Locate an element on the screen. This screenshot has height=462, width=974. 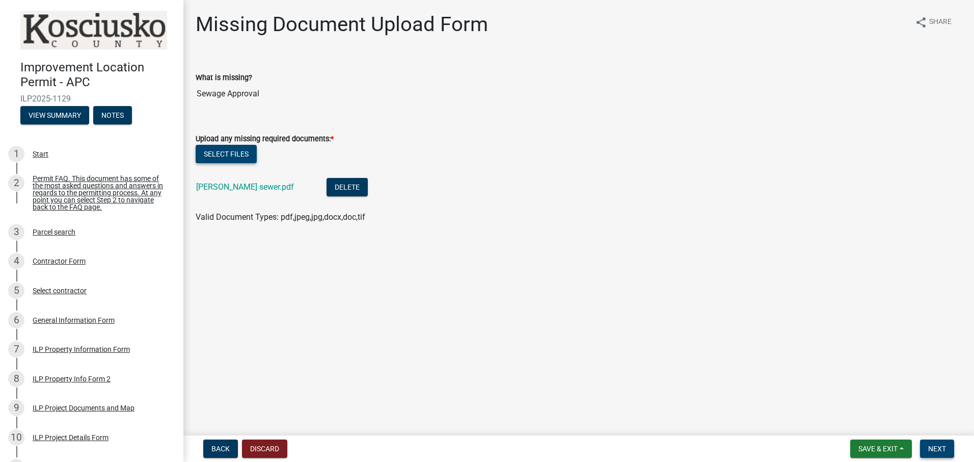
wm-modal-confirm: Delete Document is located at coordinates (347, 187).